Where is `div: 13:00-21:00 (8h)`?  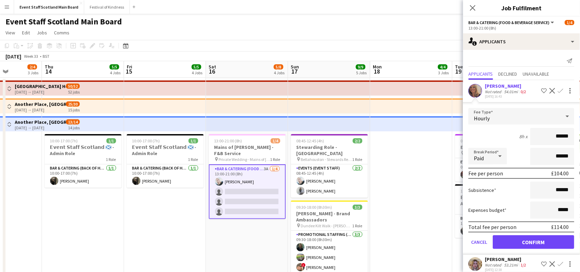
div: 13:00-21:00 (8h) is located at coordinates (521, 28).